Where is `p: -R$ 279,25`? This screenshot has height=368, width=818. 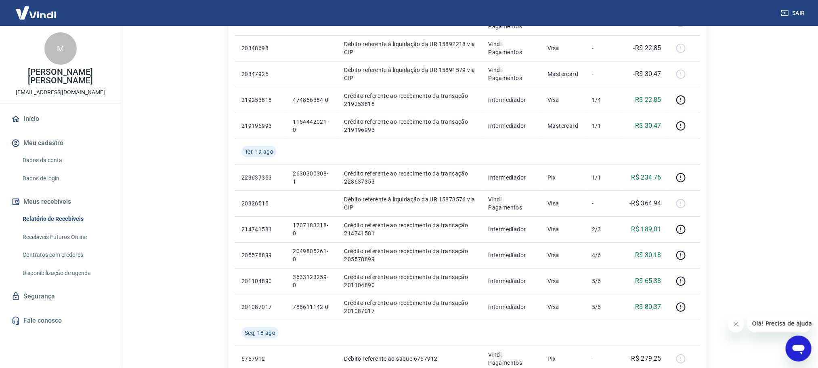 p: -R$ 279,25 is located at coordinates (645, 358).